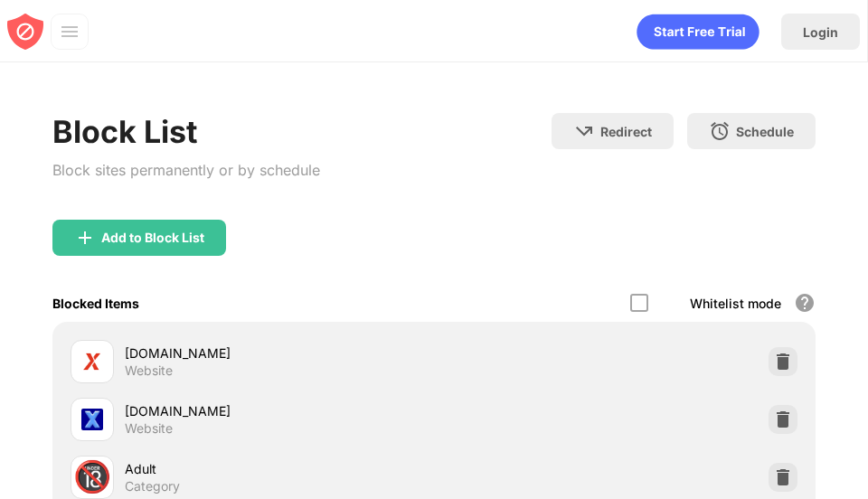  Describe the element at coordinates (735, 303) in the screenshot. I see `div: Whitelist mode` at that location.